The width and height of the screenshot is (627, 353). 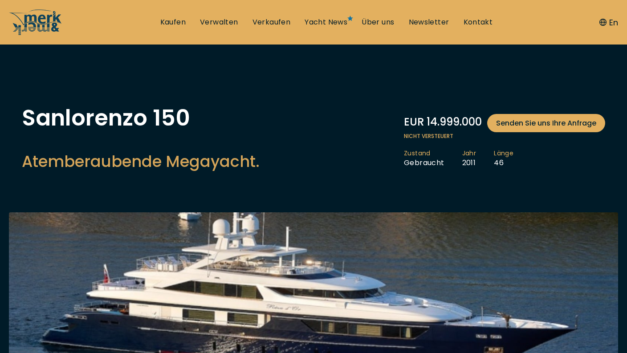 What do you see at coordinates (219, 22) in the screenshot?
I see `a: Verwalten` at bounding box center [219, 22].